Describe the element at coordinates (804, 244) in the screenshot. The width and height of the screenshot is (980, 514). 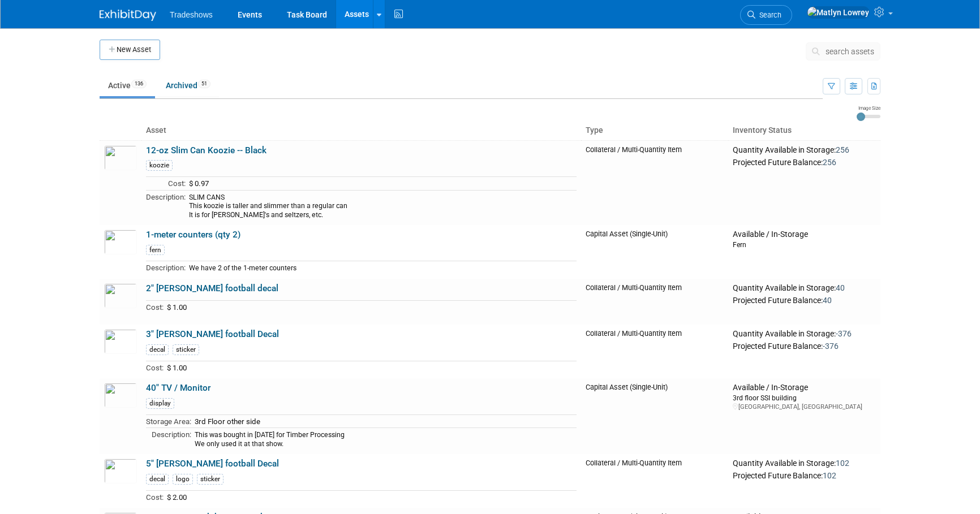
I see `div: Fern` at that location.